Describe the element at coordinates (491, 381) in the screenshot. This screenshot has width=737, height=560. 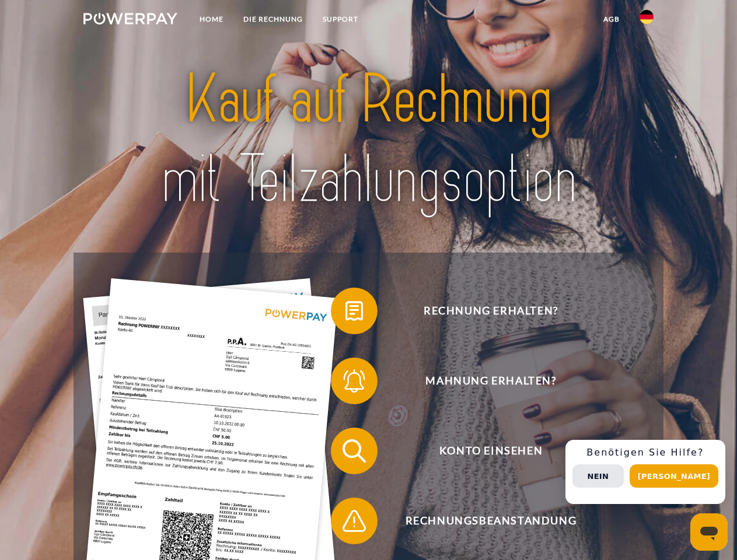
I see `span: Mahnung erhalten?` at that location.